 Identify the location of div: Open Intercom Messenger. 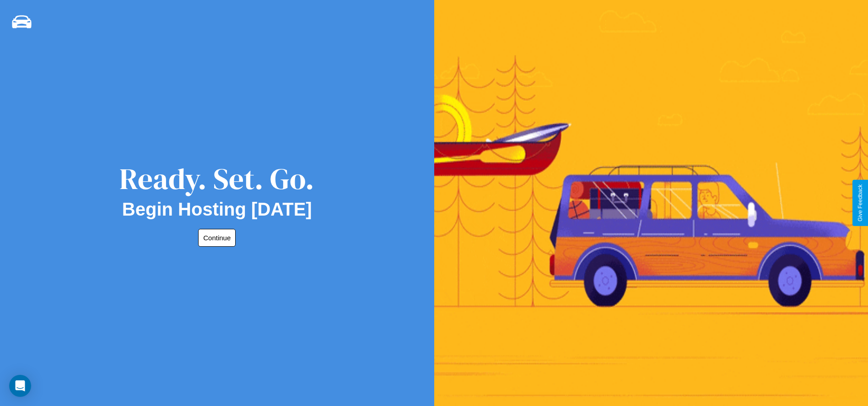
(20, 386).